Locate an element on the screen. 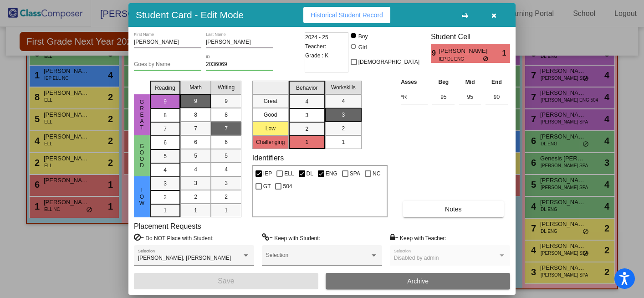  span: Notes is located at coordinates (453, 209).